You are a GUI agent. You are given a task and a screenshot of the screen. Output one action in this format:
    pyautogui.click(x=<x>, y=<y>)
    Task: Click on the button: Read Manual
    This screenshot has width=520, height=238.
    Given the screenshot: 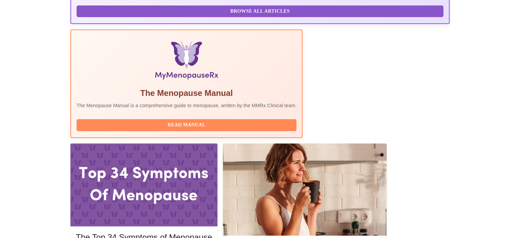 What is the action you would take?
    pyautogui.click(x=187, y=125)
    